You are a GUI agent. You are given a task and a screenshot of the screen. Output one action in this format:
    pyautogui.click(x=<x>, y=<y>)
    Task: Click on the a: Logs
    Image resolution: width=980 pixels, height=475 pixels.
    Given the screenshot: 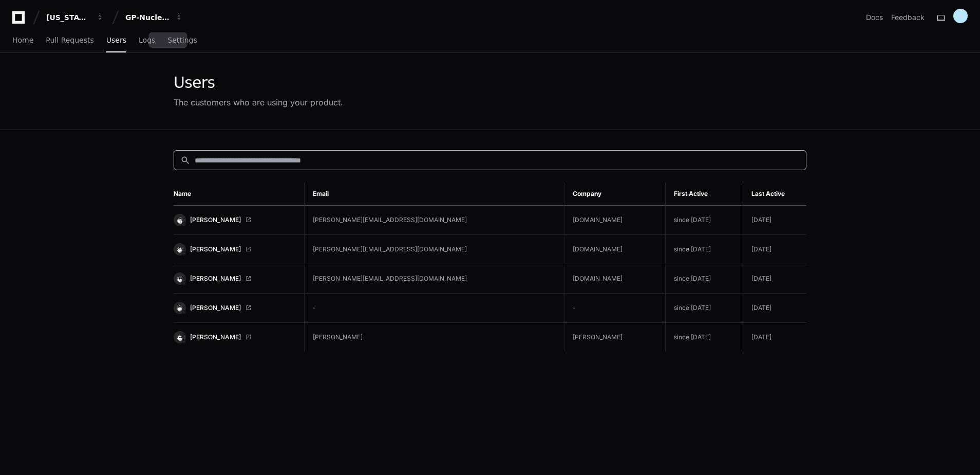 What is the action you would take?
    pyautogui.click(x=147, y=41)
    